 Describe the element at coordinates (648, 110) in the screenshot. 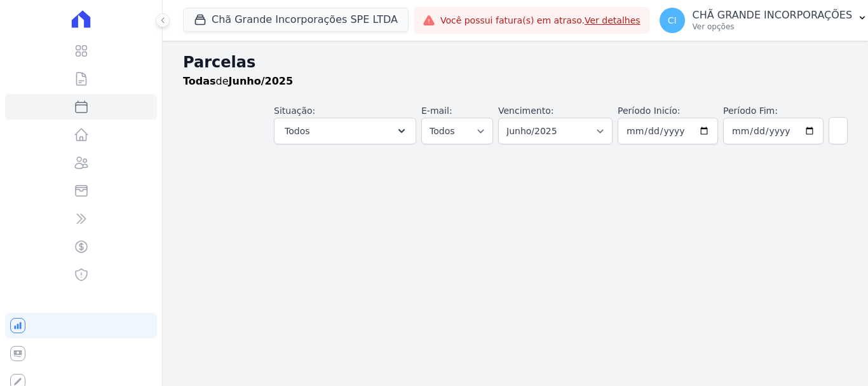

I see `label: Período Inicío:` at that location.